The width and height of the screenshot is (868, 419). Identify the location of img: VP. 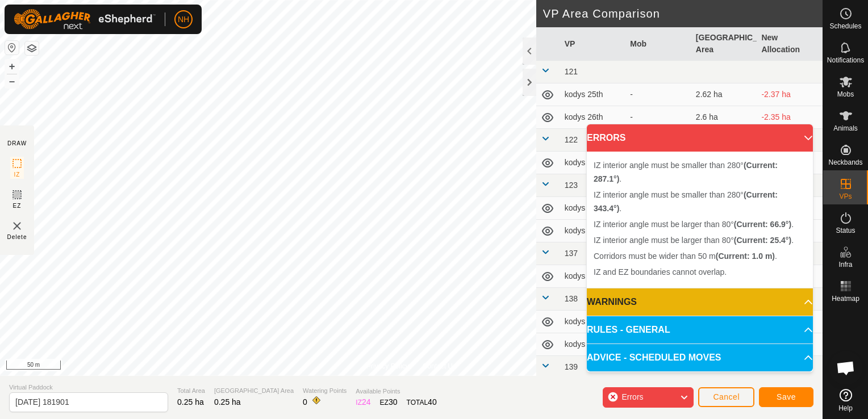
(17, 226).